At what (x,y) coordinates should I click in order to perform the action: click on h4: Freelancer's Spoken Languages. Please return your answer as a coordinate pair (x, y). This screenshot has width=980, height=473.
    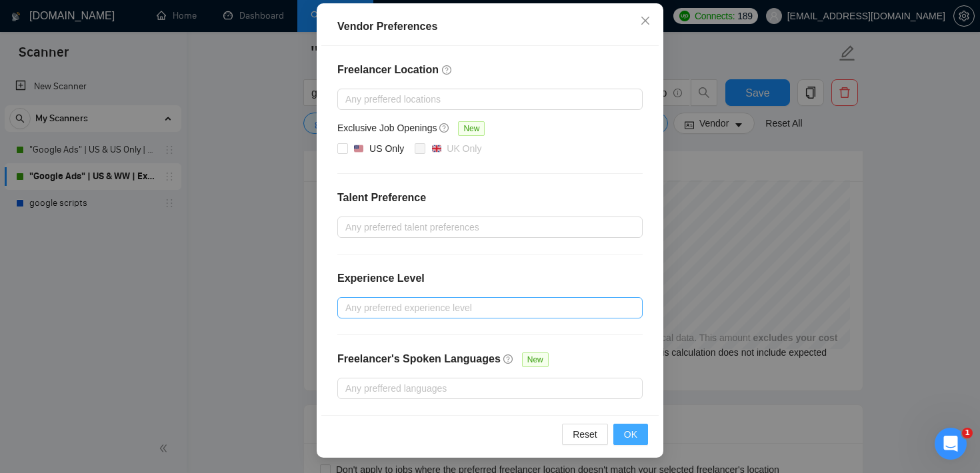
    Looking at the image, I should click on (419, 359).